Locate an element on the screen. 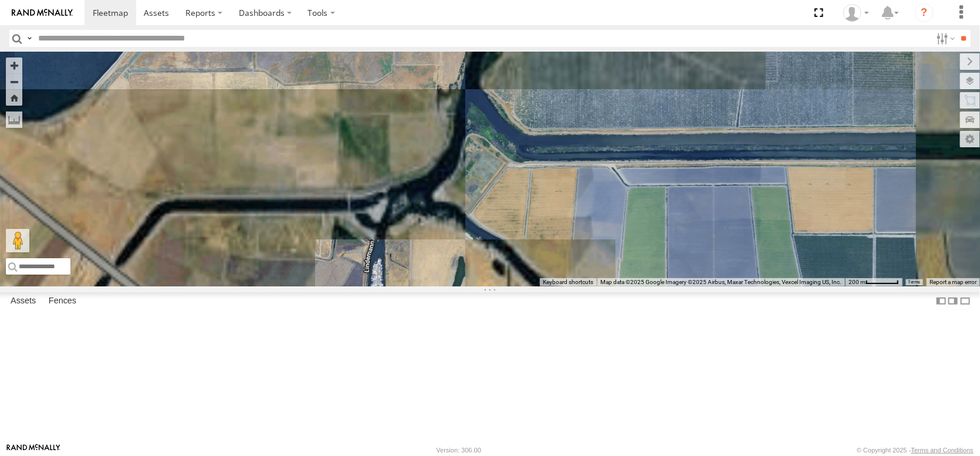 This screenshot has height=456, width=980. a: Visit our Website is located at coordinates (34, 450).